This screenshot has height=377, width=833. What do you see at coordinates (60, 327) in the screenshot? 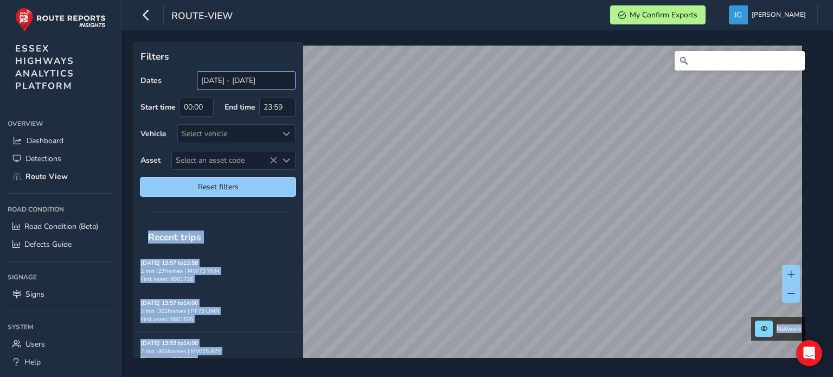
I see `div: System` at bounding box center [60, 327].